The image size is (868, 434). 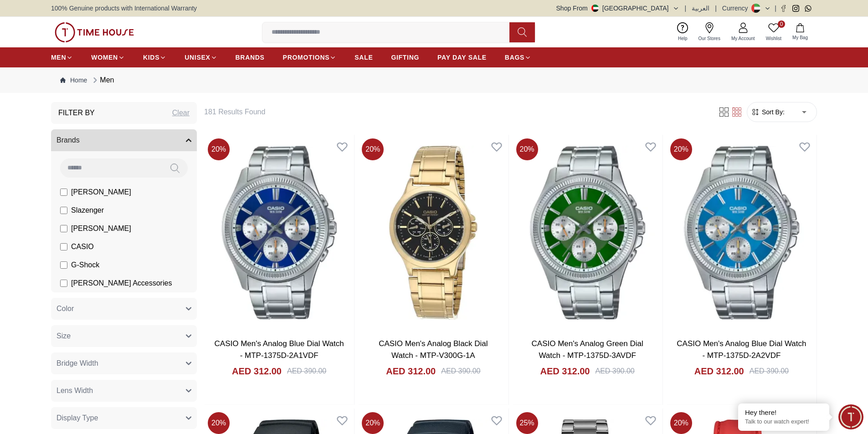 What do you see at coordinates (527, 423) in the screenshot?
I see `span: 25 %` at bounding box center [527, 423].